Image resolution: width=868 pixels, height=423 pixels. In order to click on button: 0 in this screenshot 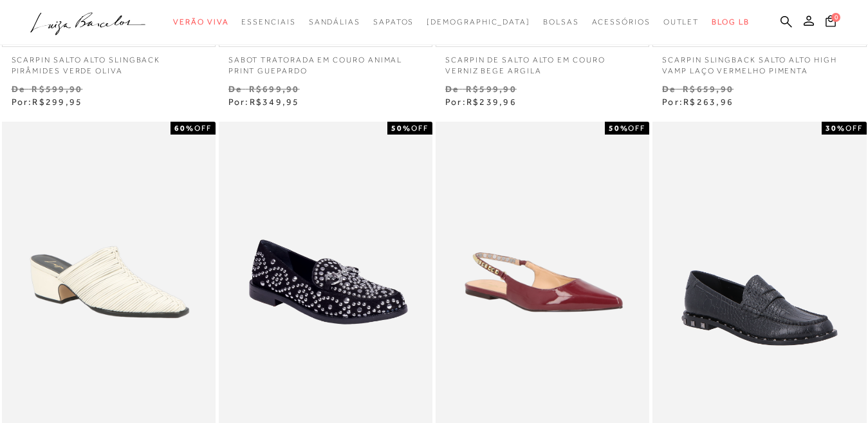, I will do `click(831, 23)`.